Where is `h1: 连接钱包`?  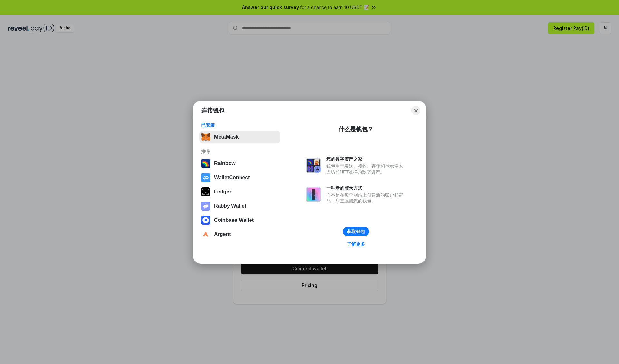
h1: 连接钱包 is located at coordinates (213, 111).